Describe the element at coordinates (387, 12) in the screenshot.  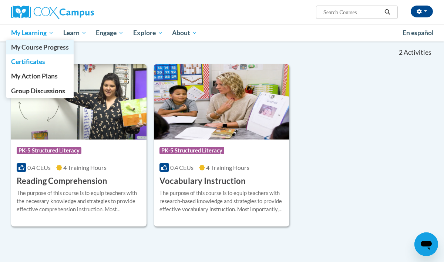
I see `button: Search` at that location.